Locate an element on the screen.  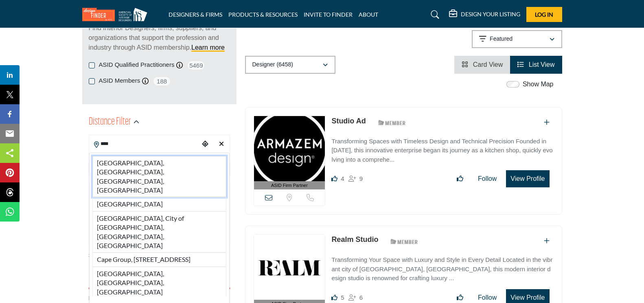
input: ASID Qualified Practitioners checkbox is located at coordinates (92, 65).